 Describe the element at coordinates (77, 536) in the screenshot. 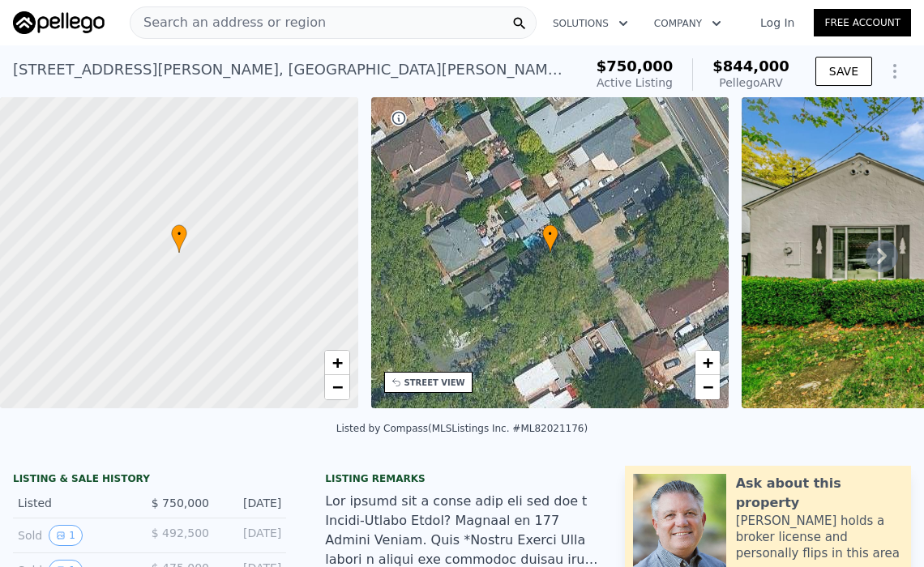

I see `div: Sold` at that location.